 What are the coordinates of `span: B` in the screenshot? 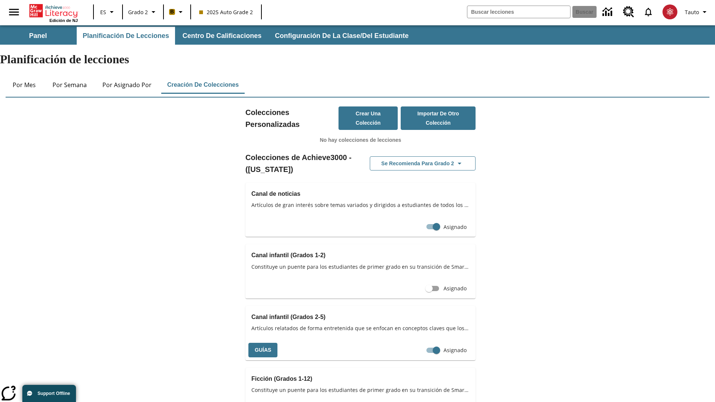 It's located at (172, 12).